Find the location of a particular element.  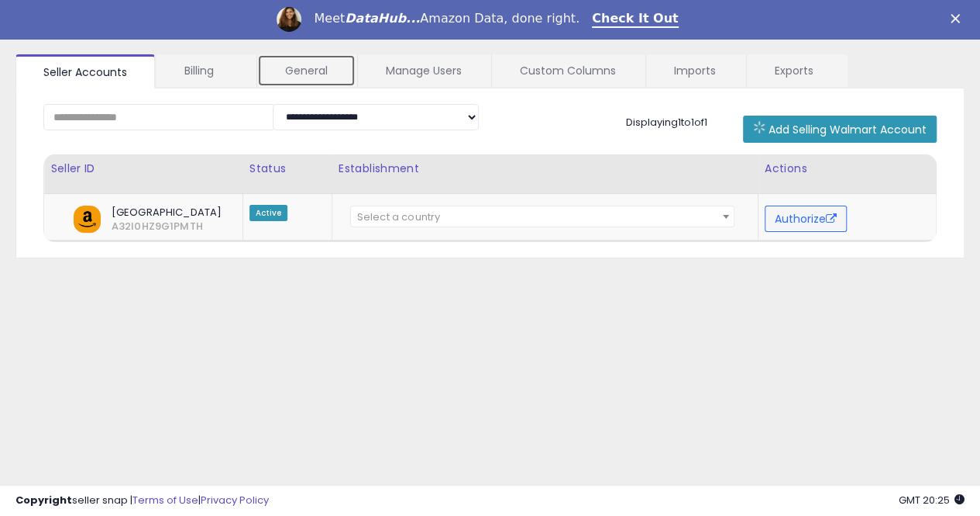

div: Meet Amazon Data, done right. is located at coordinates (446, 18).